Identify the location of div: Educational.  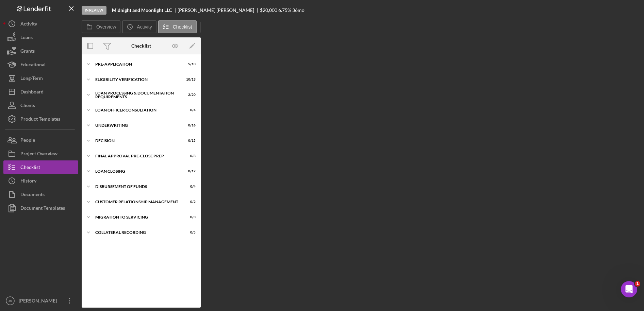
(33, 65).